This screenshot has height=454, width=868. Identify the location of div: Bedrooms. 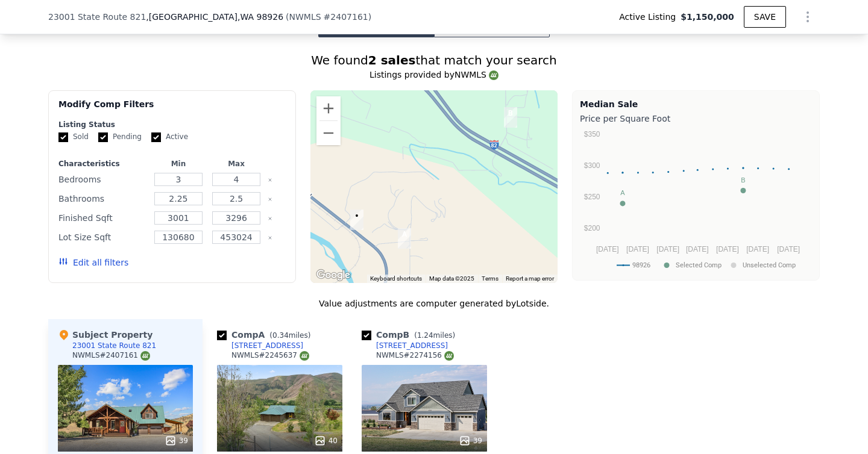
(102, 179).